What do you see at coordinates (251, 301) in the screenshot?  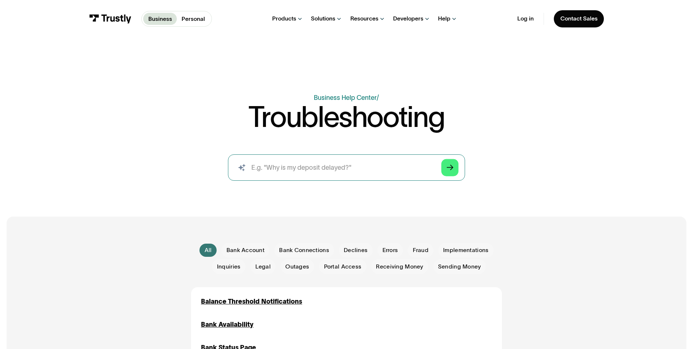 I see `div: Balance Threshold Notifications` at bounding box center [251, 301].